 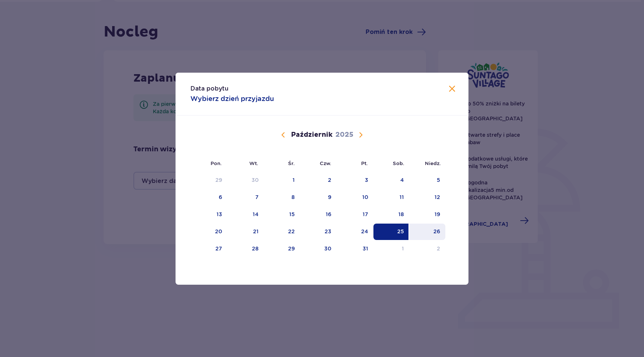 What do you see at coordinates (220, 198) in the screenshot?
I see `div: 6` at bounding box center [220, 198].